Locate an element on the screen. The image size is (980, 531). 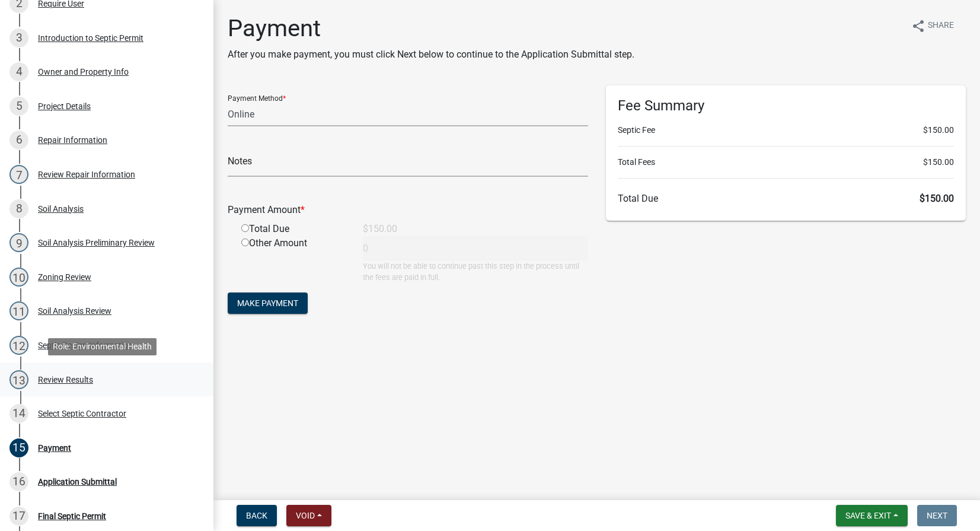
span: Save & Exit is located at coordinates (868, 516).